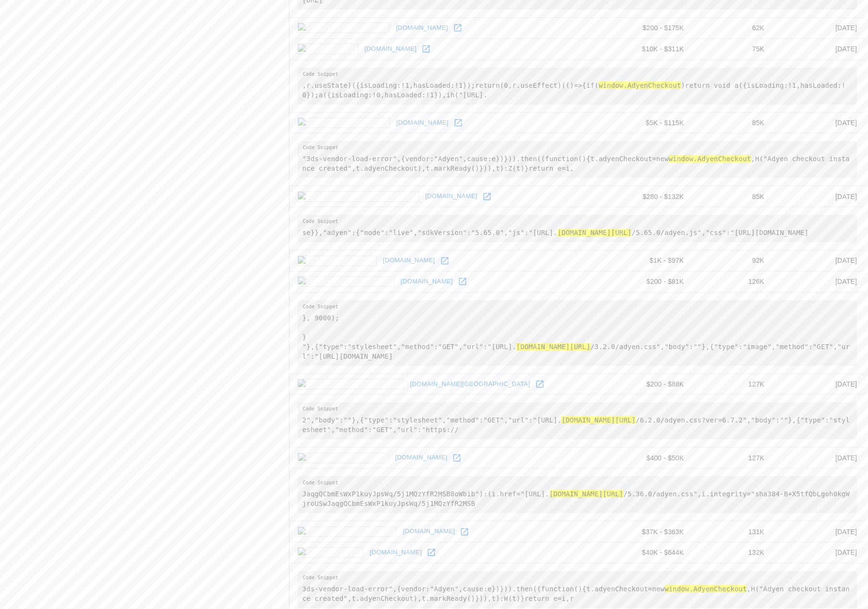 This screenshot has height=609, width=868. Describe the element at coordinates (328, 49) in the screenshot. I see `img: sats.no icon` at that location.